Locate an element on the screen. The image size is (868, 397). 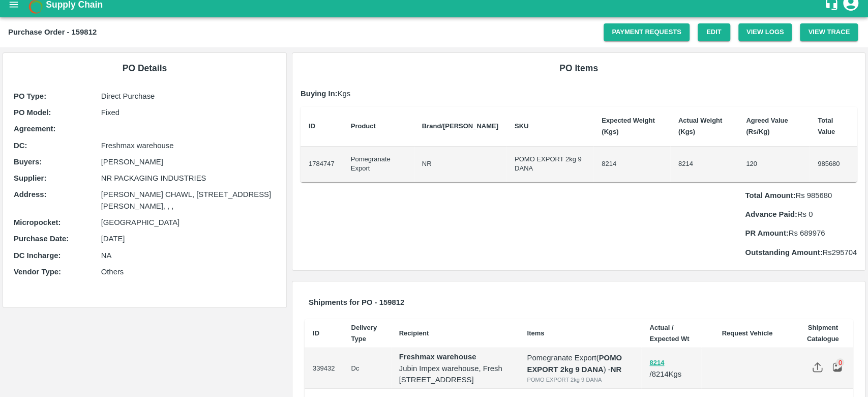
b: Product is located at coordinates (363, 125).